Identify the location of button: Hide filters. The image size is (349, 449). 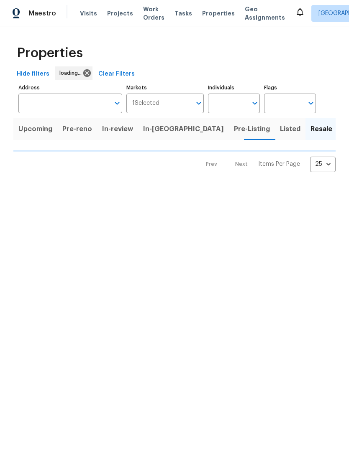
(33, 74).